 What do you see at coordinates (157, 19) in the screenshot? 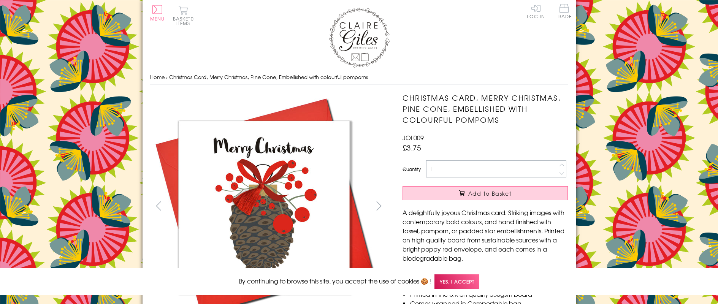
I see `span: Menu` at bounding box center [157, 19].